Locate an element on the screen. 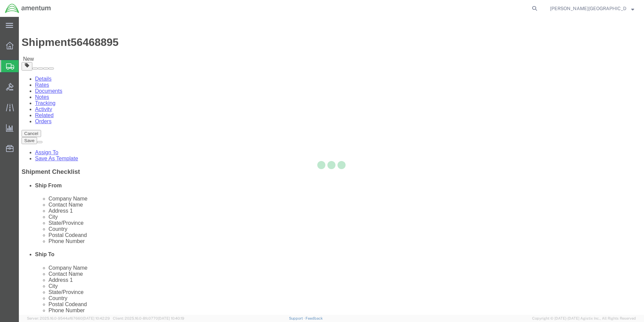 The width and height of the screenshot is (644, 322). a: Feedback is located at coordinates (314, 318).